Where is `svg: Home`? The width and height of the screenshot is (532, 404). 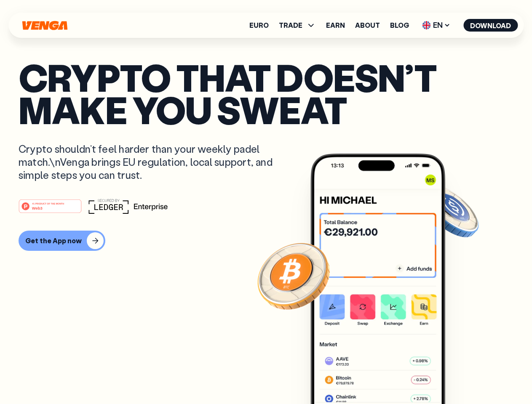 svg: Home is located at coordinates (45, 25).